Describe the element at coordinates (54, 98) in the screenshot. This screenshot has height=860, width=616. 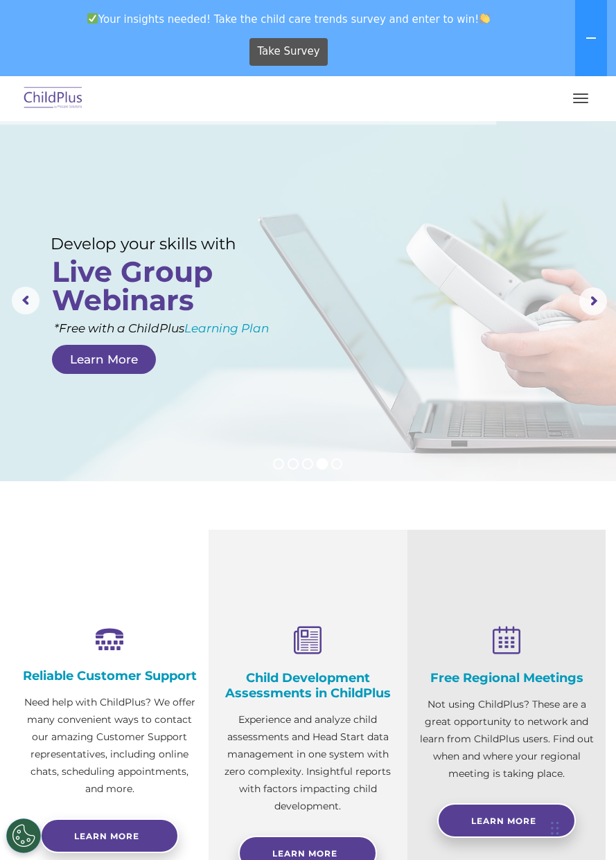
I see `img: ChildPlus by Procare Solutions` at that location.